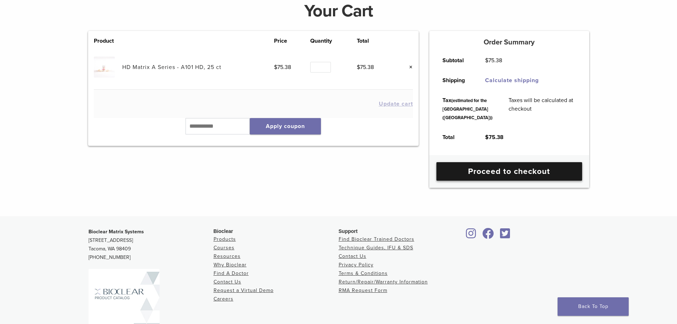 The width and height of the screenshot is (677, 324). Describe the element at coordinates (356, 264) in the screenshot. I see `a: Privacy Policy` at that location.